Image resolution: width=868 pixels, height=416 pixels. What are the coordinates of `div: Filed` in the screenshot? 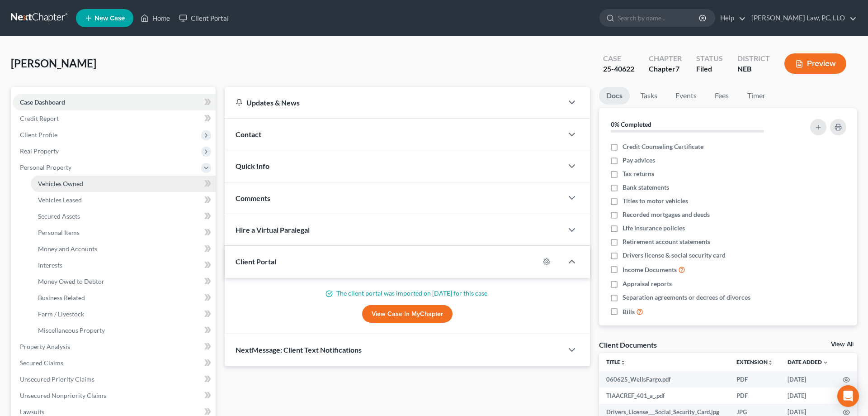 It's located at (709, 69).